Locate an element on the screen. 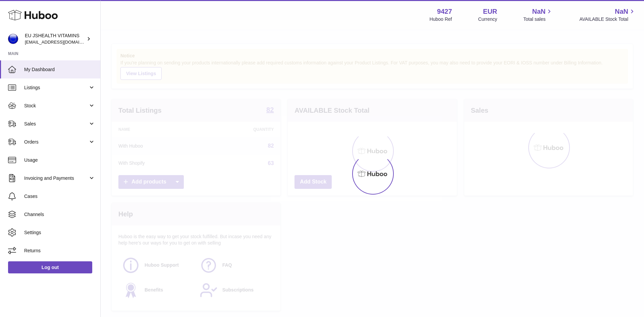 The width and height of the screenshot is (644, 317). div: Currency is located at coordinates (488, 19).